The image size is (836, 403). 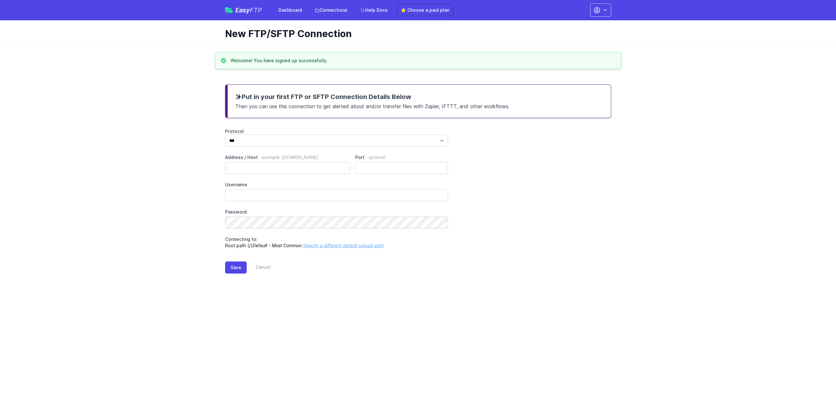 I want to click on img: easyftp_logo.png, so click(x=229, y=10).